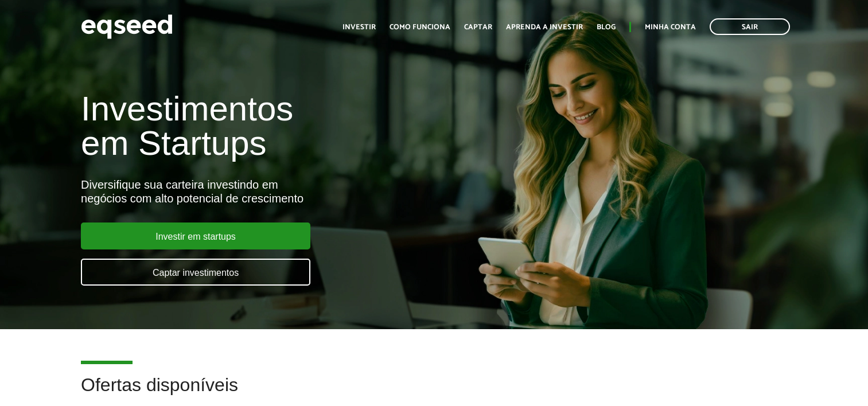  What do you see at coordinates (359, 27) in the screenshot?
I see `a: Investir` at bounding box center [359, 27].